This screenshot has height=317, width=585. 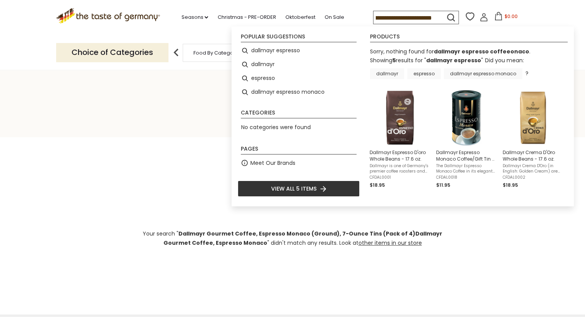 I want to click on span: Your search " " didn't match any results. Look at, so click(x=292, y=238).